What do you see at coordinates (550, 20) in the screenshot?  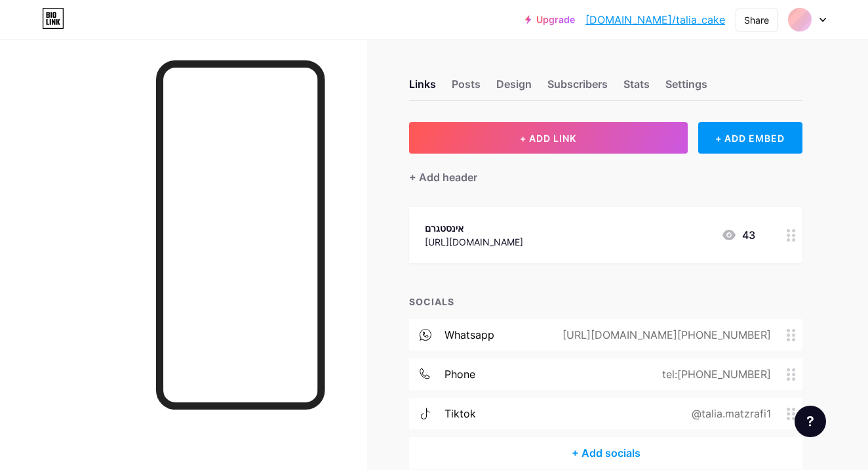 I see `a: Upgrade` at bounding box center [550, 20].